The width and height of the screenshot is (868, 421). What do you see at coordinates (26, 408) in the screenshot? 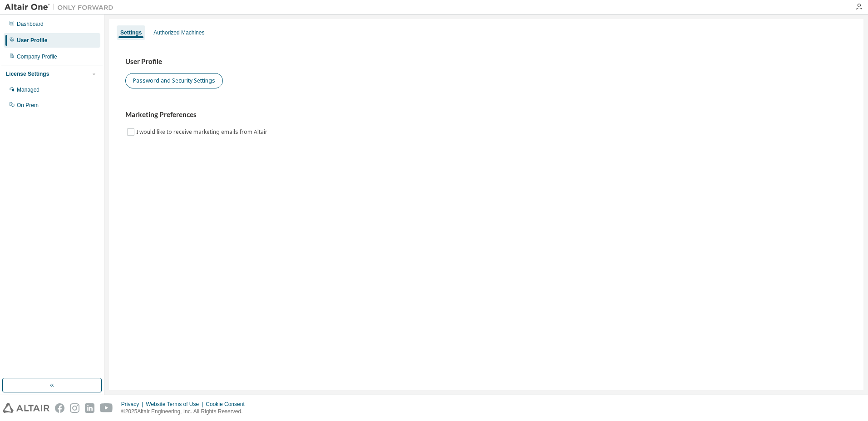
I see `img: altair_logo.svg` at bounding box center [26, 408].